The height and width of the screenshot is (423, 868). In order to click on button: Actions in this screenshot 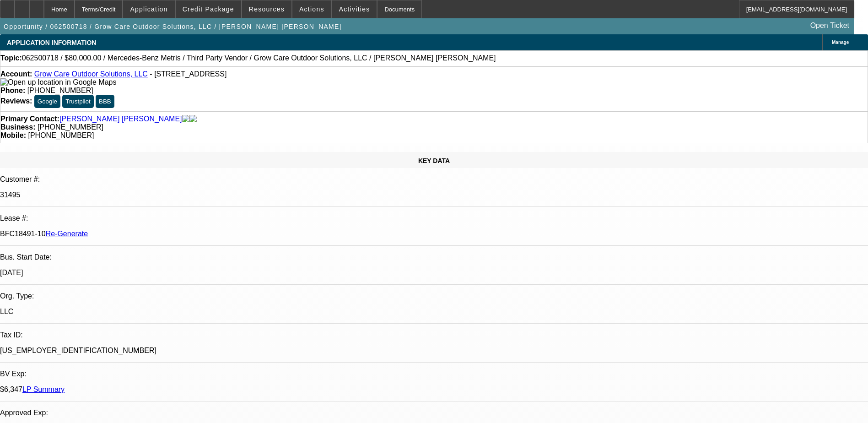, I will do `click(311, 9)`.